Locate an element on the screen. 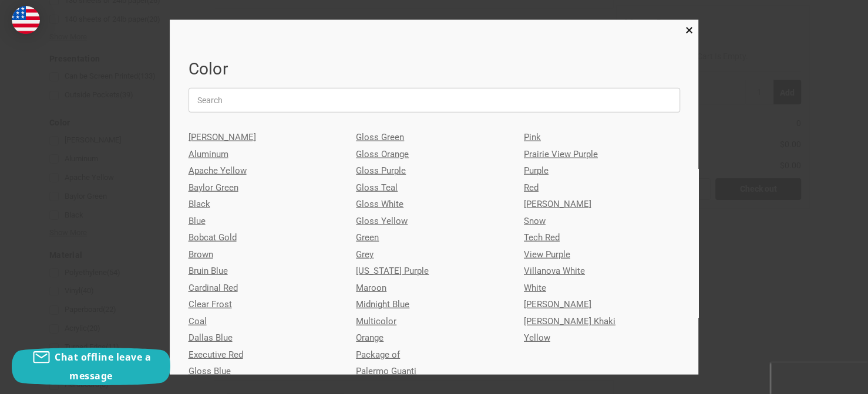 The image size is (868, 394). a: Apache Yellow is located at coordinates (267, 171).